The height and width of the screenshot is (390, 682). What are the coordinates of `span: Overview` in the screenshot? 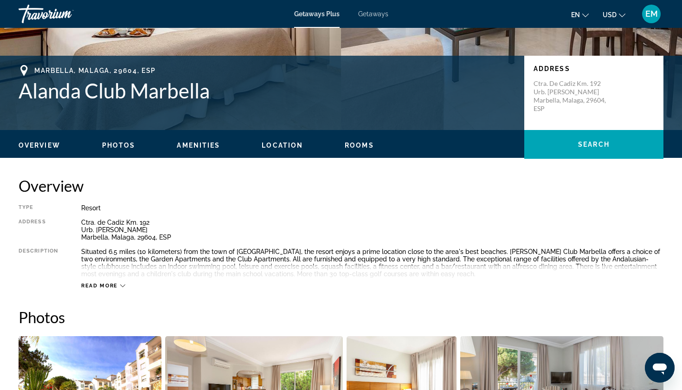 It's located at (39, 145).